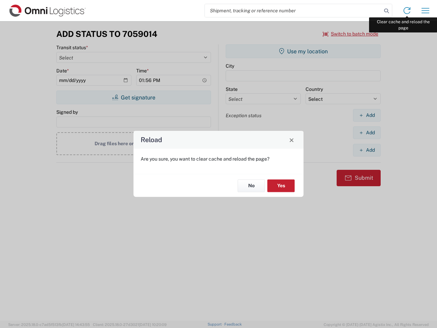 The image size is (437, 328). What do you see at coordinates (219, 159) in the screenshot?
I see `p: Are you sure, you want to clear cache and reload the page?` at bounding box center [219, 159].